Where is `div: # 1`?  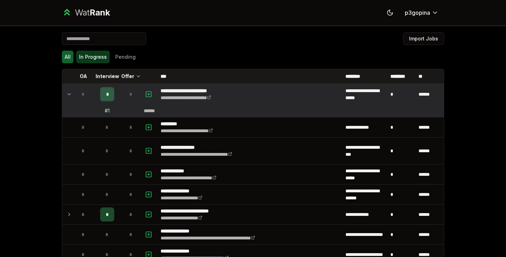
div: # 1 is located at coordinates (107, 111).